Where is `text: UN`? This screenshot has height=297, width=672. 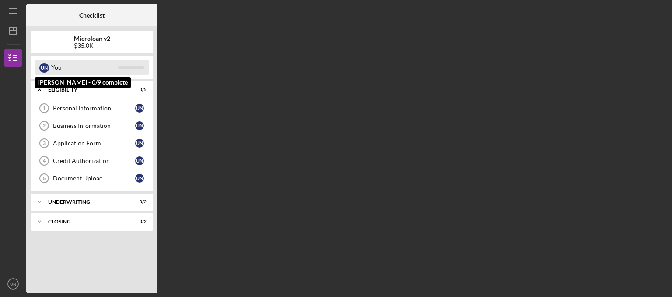
text: UN is located at coordinates (13, 284).